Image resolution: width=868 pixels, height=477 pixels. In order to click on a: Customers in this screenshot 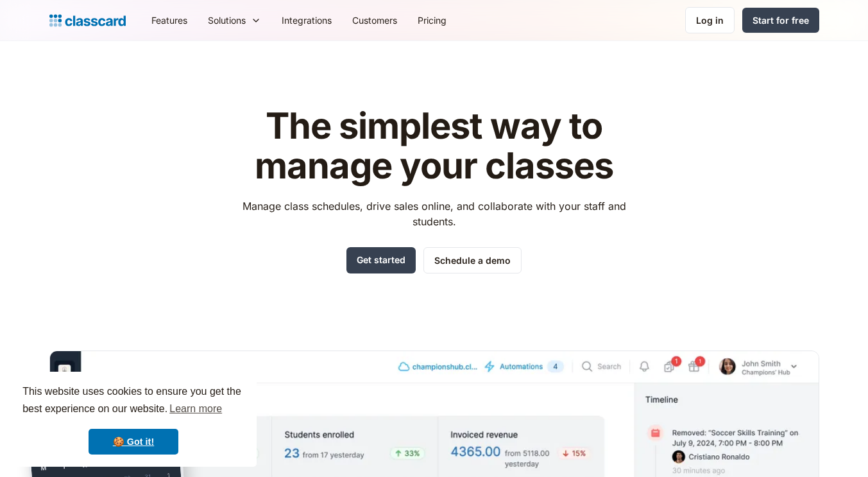, I will do `click(374, 20)`.